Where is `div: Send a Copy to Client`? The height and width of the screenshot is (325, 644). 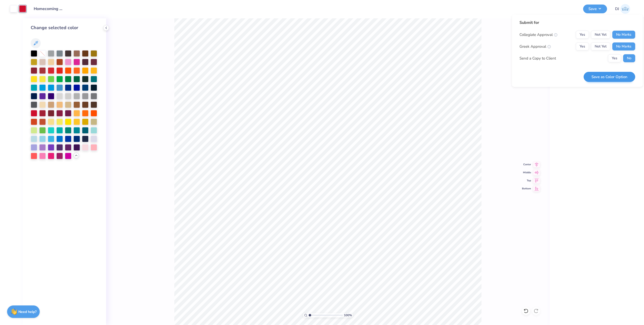
div: Send a Copy to Client is located at coordinates (537, 58).